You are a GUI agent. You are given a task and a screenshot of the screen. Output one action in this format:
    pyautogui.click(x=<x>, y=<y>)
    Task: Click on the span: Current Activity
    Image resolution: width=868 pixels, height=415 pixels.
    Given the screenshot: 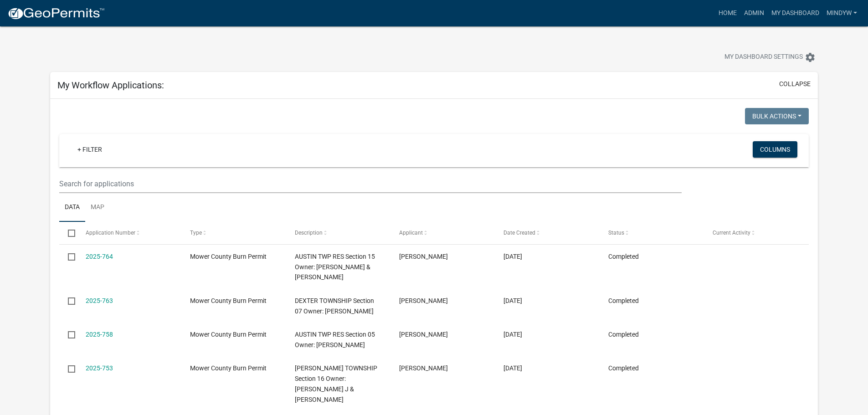 What is the action you would take?
    pyautogui.click(x=731, y=233)
    